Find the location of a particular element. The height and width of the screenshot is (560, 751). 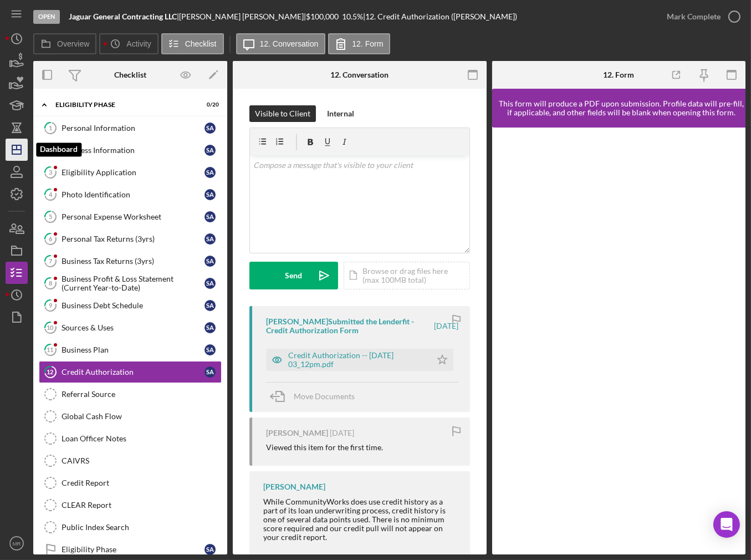

div: Send is located at coordinates (294, 276).